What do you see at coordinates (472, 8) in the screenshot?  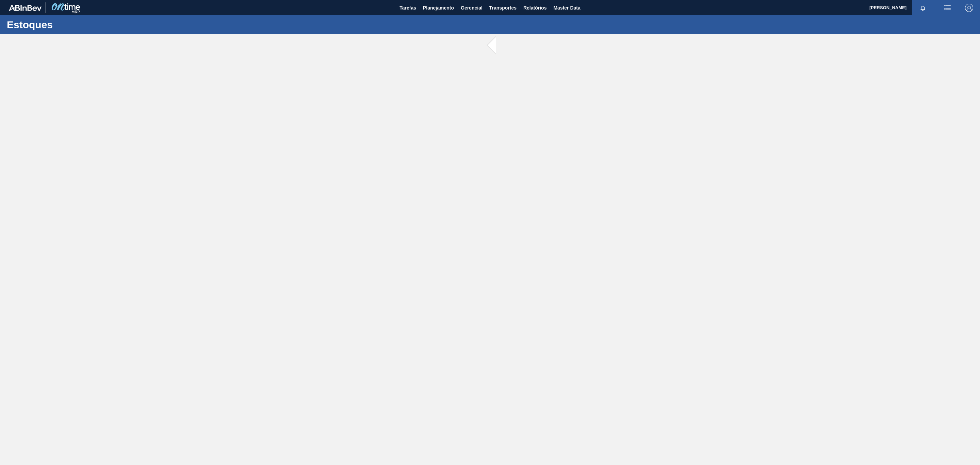 I see `span: Gerencial` at bounding box center [472, 8].